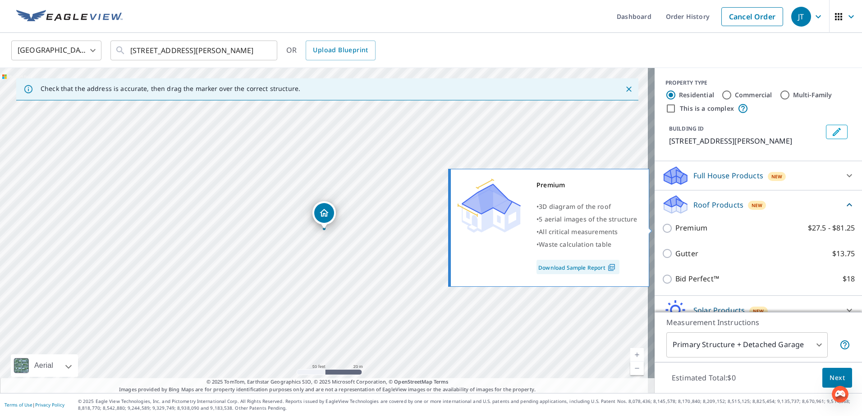 Image resolution: width=862 pixels, height=416 pixels. What do you see at coordinates (718, 205) in the screenshot?
I see `p: Roof Products` at bounding box center [718, 205].